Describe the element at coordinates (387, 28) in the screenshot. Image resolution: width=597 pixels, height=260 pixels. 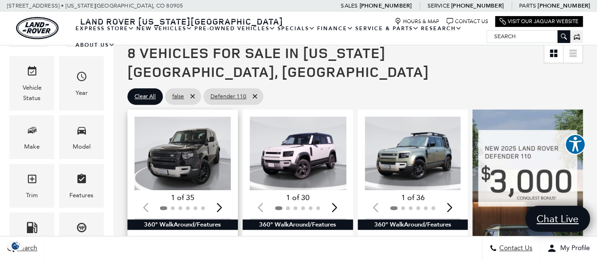
I see `a: Service & Parts` at that location.